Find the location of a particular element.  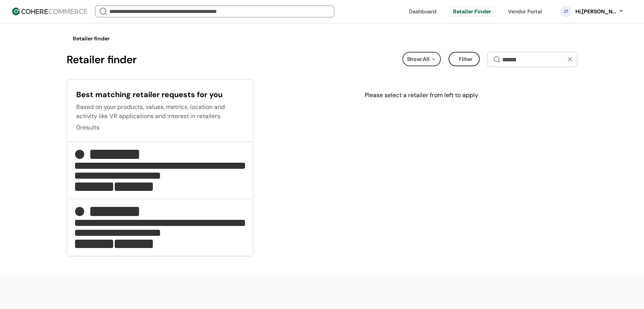

nav: breadcrumb is located at coordinates (322, 38).